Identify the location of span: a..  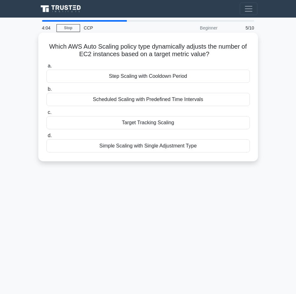
(50, 66).